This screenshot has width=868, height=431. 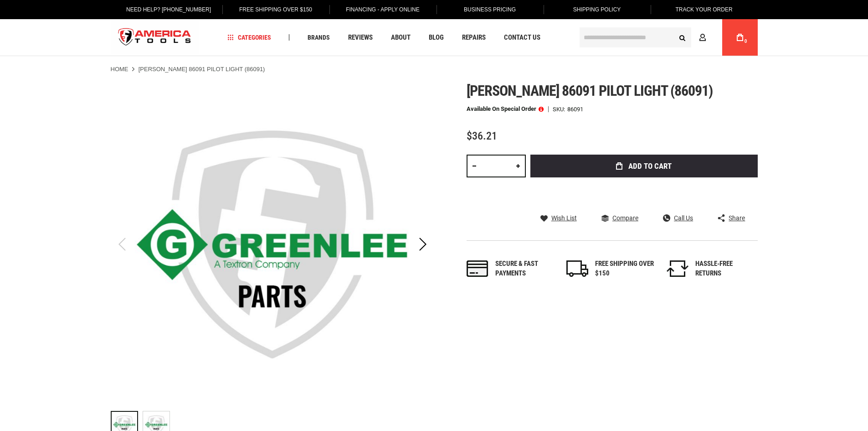 What do you see at coordinates (423, 245) in the screenshot?
I see `div: Next` at bounding box center [423, 245].